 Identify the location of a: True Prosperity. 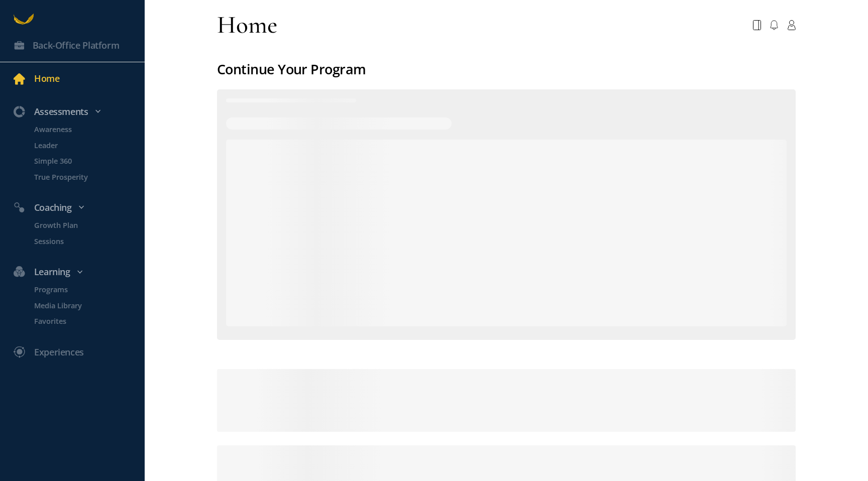
(82, 177).